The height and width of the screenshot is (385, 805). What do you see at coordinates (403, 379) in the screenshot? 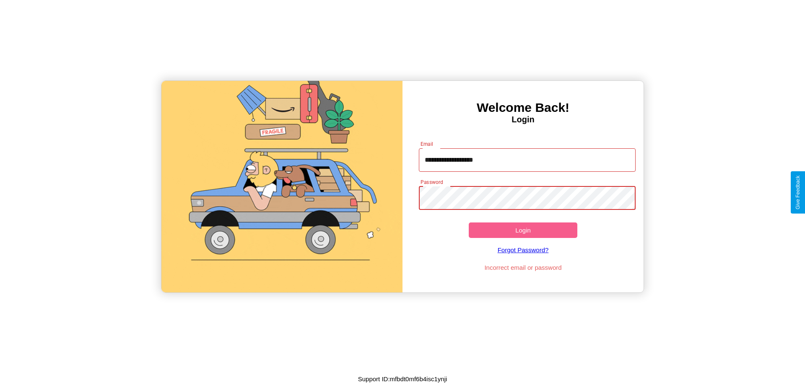
I see `p: Support ID: mfbdt0mf6b4isc1ynji` at bounding box center [403, 379].